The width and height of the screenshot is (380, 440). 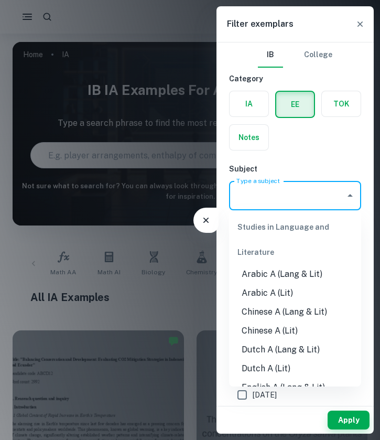 I want to click on h6: Filter exemplars, so click(x=260, y=24).